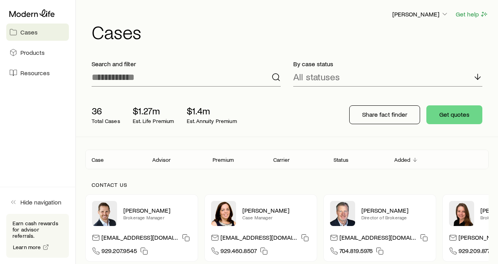  What do you see at coordinates (154, 121) in the screenshot?
I see `p: Est. Life Premium` at bounding box center [154, 121].